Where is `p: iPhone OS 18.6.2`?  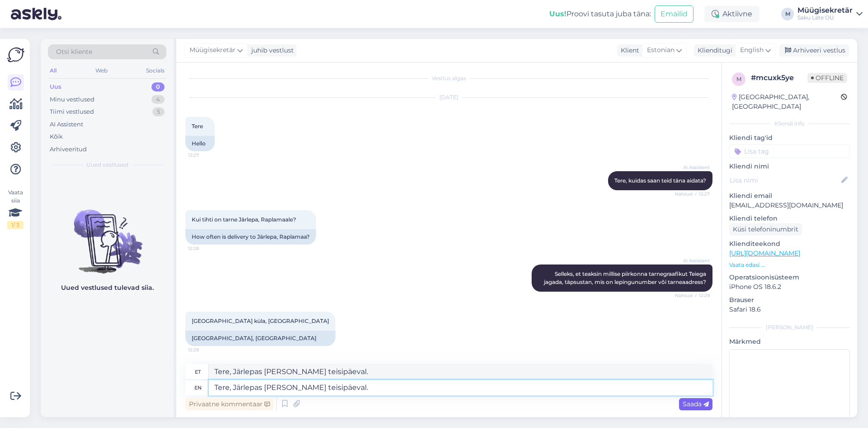
p: iPhone OS 18.6.2 is located at coordinates (790, 286).